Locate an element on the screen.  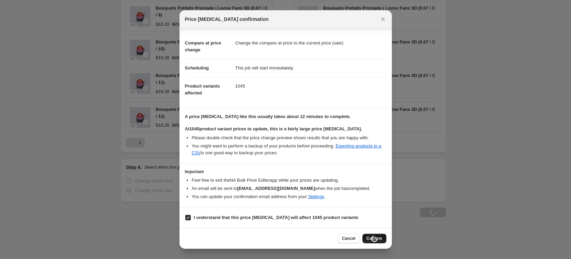
h3: Important is located at coordinates (286, 172).